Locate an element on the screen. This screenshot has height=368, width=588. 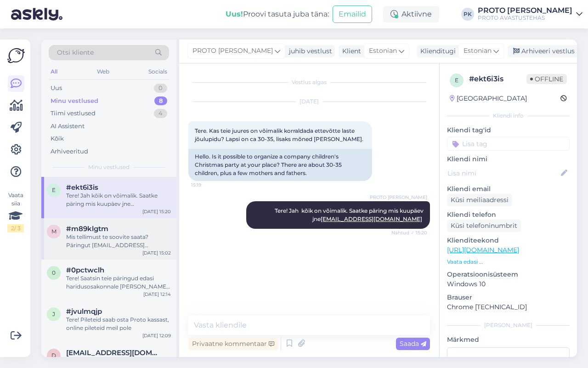
div: Aktiivne is located at coordinates (411, 14).